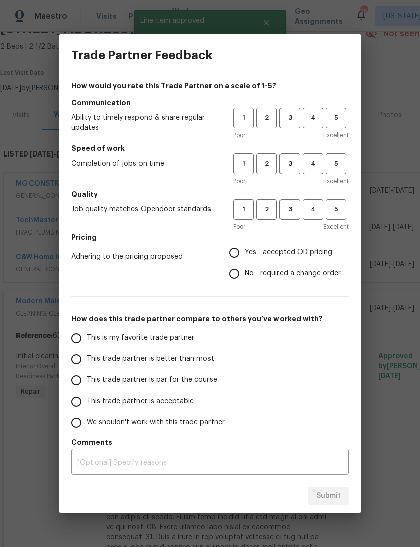 The image size is (420, 547). Describe the element at coordinates (289, 252) in the screenshot. I see `span: Yes - accepted OD pricing` at that location.